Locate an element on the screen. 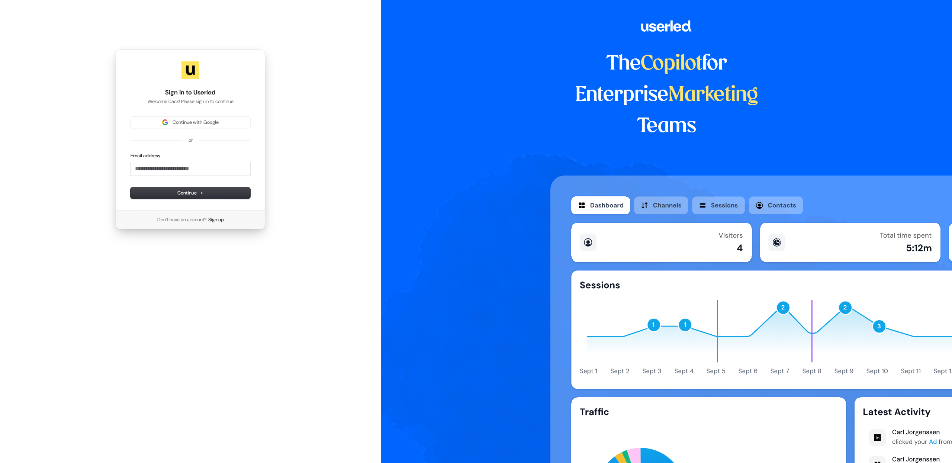 The image size is (952, 463). span: Copilot is located at coordinates (671, 64).